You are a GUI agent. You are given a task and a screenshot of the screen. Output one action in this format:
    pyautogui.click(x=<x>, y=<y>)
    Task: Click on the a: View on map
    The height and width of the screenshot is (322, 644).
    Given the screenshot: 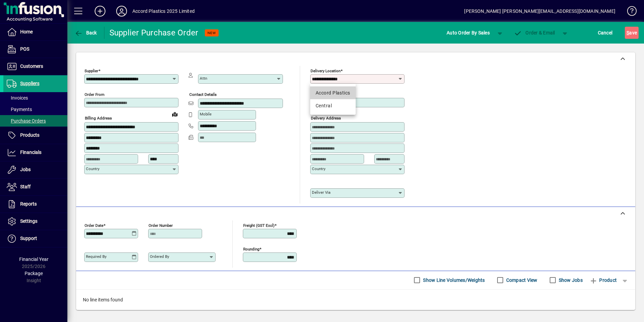 What is the action you would take?
    pyautogui.click(x=175, y=114)
    